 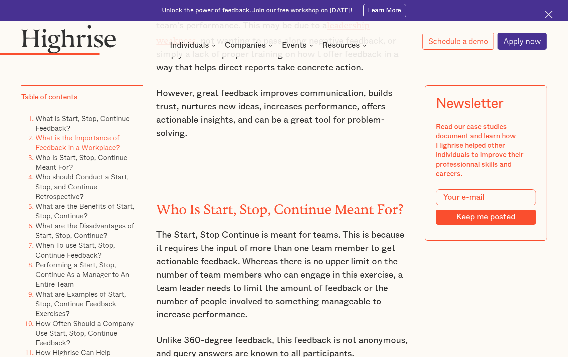 I want to click on a: How Often Should a Company Use Start, Stop, Continue Feedback?, so click(x=84, y=333).